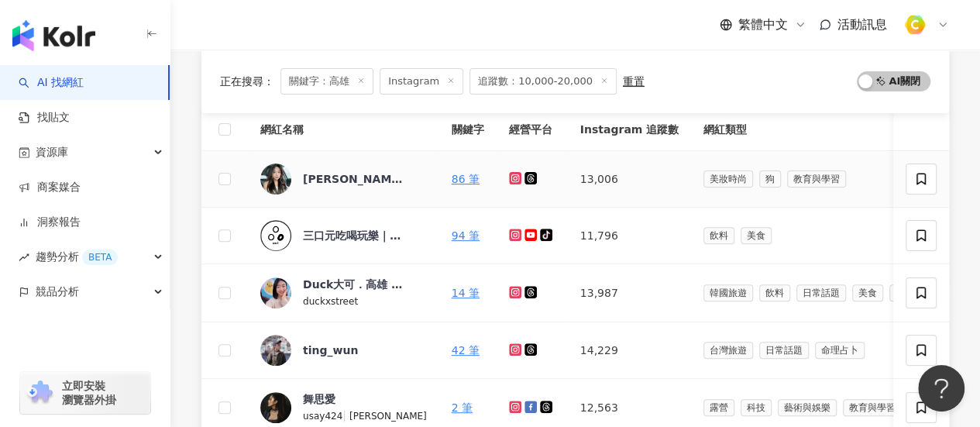  What do you see at coordinates (343, 293) in the screenshot?
I see `a: KOL AvatarDuck大可．高雄 屏東 台南美食小吃甜點duckxstreet` at bounding box center [343, 293].